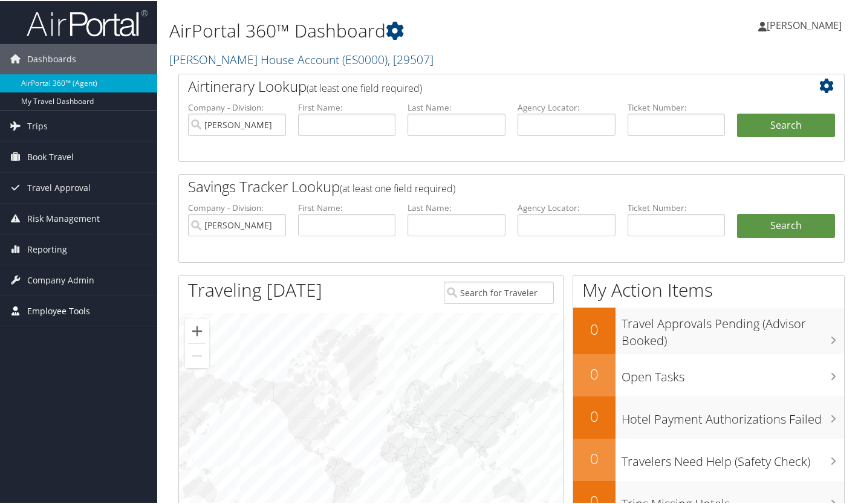  I want to click on span: Company Admin, so click(61, 279).